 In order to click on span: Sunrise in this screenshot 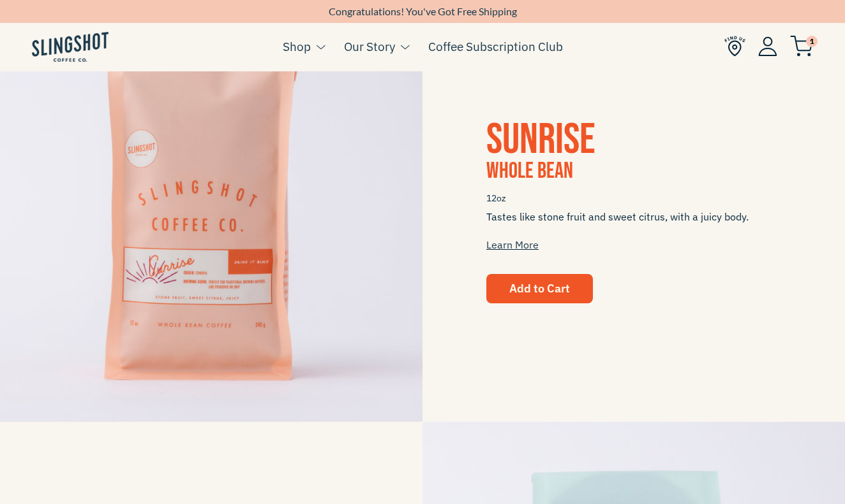, I will do `click(540, 139)`.